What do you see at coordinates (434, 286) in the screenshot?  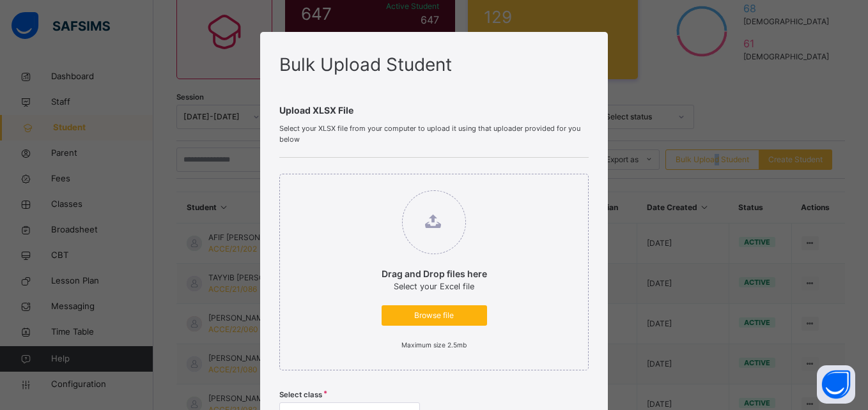 I see `span: Select your Excel file` at bounding box center [434, 286].